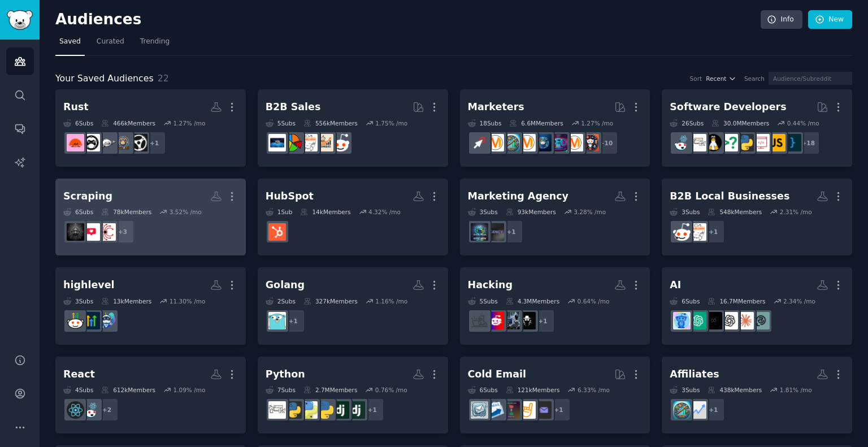 The height and width of the screenshot is (447, 868). Describe the element at coordinates (123, 231) in the screenshot. I see `div: + 3` at that location.